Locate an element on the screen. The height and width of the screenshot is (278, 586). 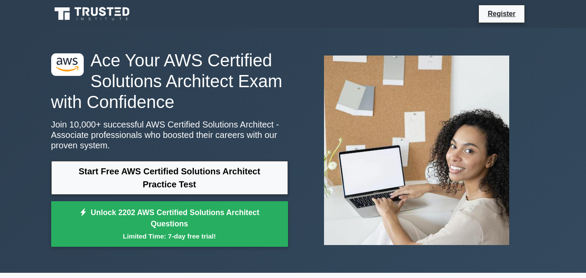
a: Register is located at coordinates (501, 13).